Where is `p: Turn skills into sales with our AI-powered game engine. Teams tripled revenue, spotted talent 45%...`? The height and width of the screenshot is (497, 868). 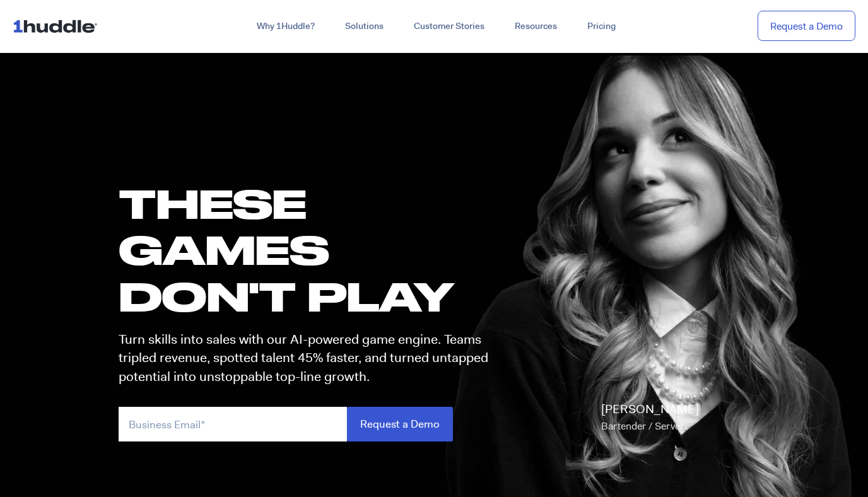
p: Turn skills into sales with our AI-powered game engine. Teams tripled revenue, spotted talent 45%... is located at coordinates (309, 358).